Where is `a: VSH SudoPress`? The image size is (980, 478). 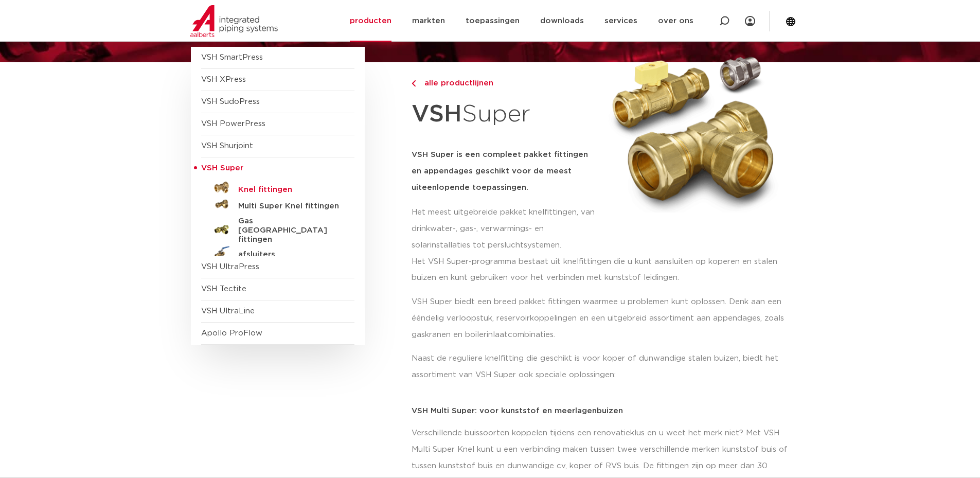
a: VSH SudoPress is located at coordinates (230, 101).